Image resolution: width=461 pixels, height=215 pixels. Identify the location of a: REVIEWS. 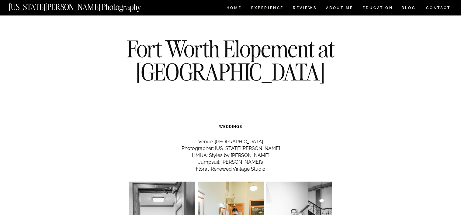
(304, 9).